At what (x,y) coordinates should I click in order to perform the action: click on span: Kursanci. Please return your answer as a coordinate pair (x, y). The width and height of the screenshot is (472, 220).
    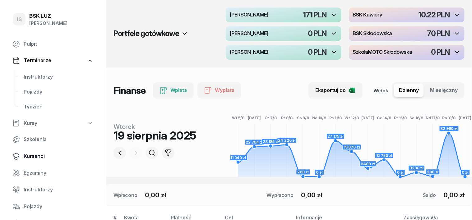
    Looking at the image, I should click on (58, 156).